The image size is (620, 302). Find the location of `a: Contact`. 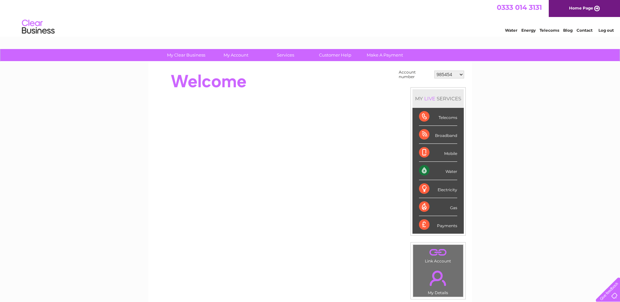

a: Contact is located at coordinates (584, 30).